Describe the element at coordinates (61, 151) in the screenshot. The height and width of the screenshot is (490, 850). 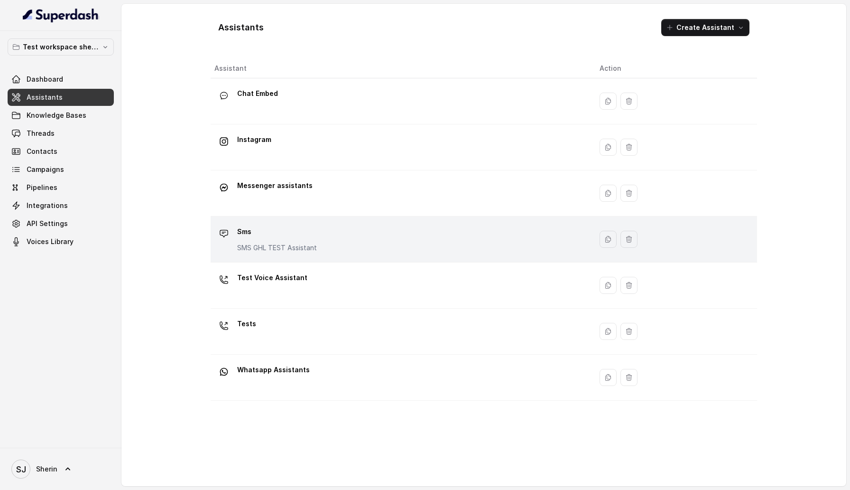
I see `a: Contacts` at that location.